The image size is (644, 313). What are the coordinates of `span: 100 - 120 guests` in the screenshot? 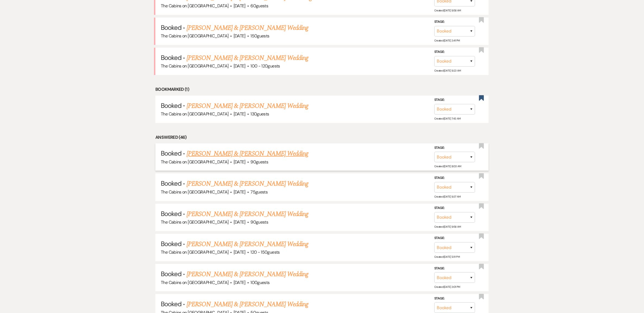 It's located at (265, 66).